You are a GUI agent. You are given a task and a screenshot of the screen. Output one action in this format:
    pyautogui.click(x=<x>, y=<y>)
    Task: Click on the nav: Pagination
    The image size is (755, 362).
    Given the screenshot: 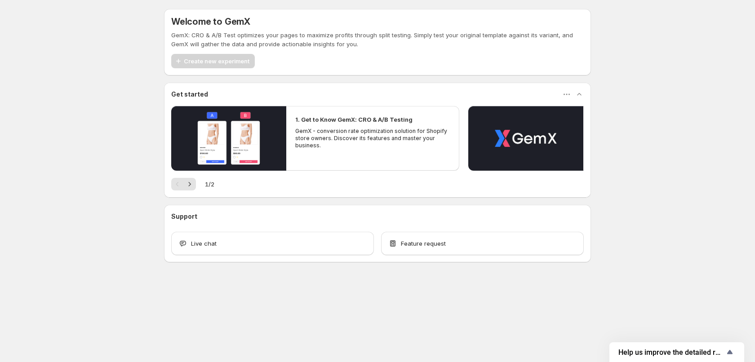 What is the action you would take?
    pyautogui.click(x=183, y=184)
    